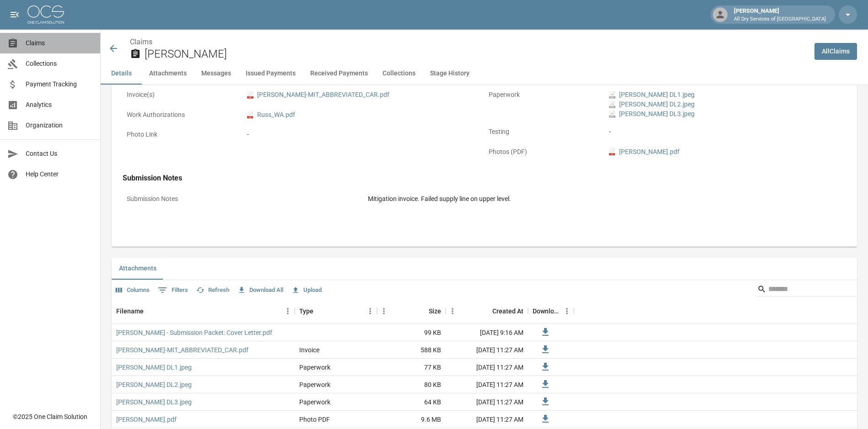  What do you see at coordinates (50, 417) in the screenshot?
I see `div: © 2025 One Claim Solution` at bounding box center [50, 417].